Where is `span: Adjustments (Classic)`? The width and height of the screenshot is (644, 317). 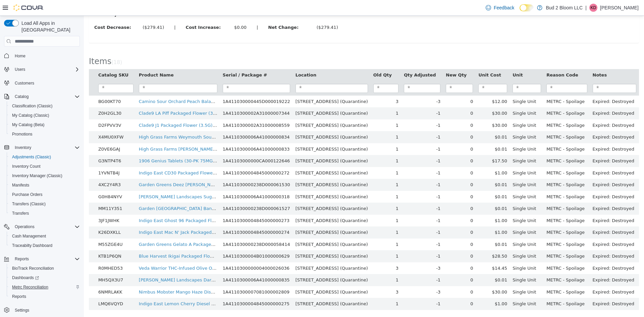
span: Adjustments (Classic) is located at coordinates (31, 157).